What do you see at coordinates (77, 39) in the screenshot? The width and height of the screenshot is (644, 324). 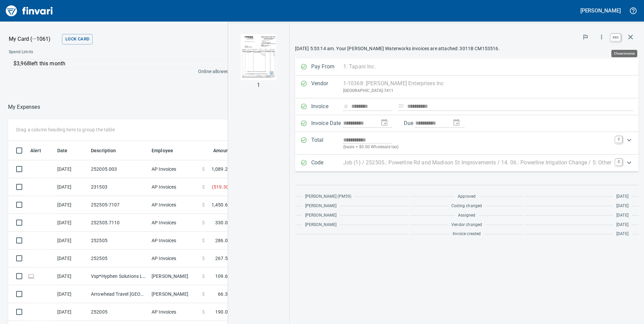 I see `button: Lock Card` at bounding box center [77, 39].